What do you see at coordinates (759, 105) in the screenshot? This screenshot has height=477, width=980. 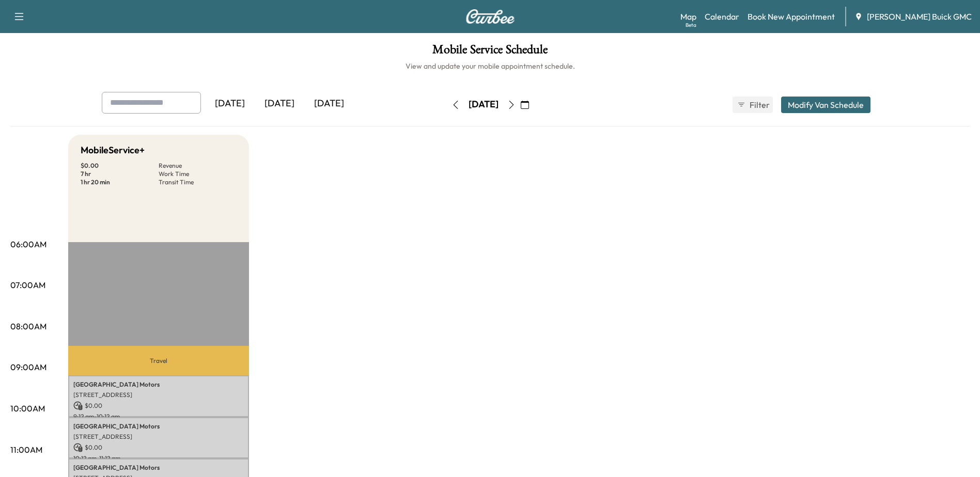 I see `span: Filter` at bounding box center [759, 105].